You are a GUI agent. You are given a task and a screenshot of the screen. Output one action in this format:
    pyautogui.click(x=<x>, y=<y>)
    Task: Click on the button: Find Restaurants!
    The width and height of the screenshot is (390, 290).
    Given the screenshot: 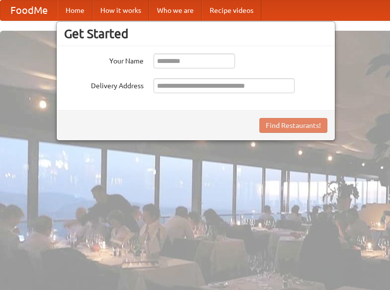 What is the action you would take?
    pyautogui.click(x=293, y=126)
    